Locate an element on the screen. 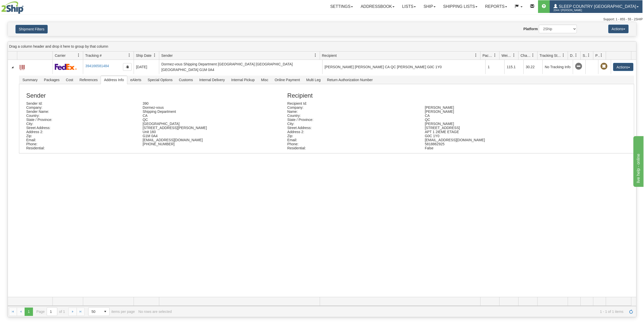 This screenshot has width=644, height=322. div: Company: is located at coordinates (352, 108).